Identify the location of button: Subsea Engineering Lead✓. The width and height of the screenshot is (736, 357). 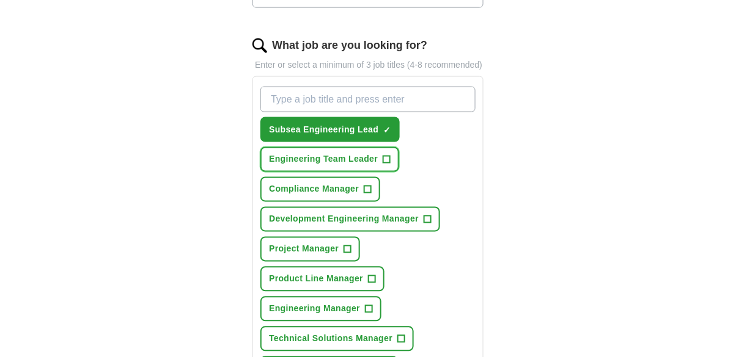
(330, 130).